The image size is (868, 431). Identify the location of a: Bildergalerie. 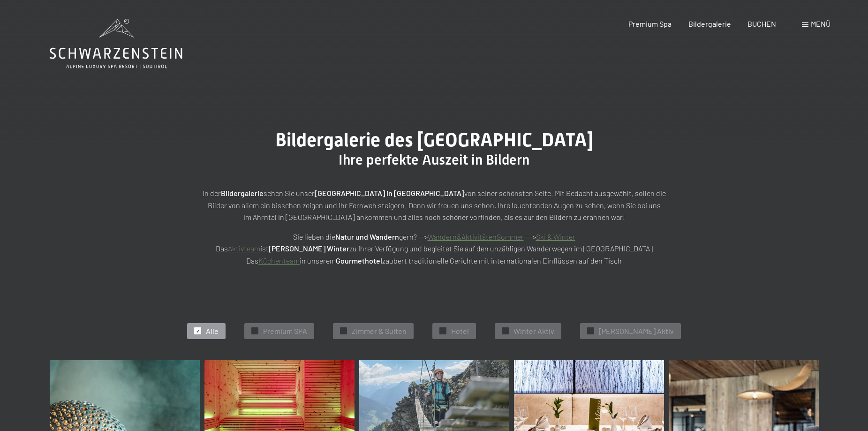
(710, 23).